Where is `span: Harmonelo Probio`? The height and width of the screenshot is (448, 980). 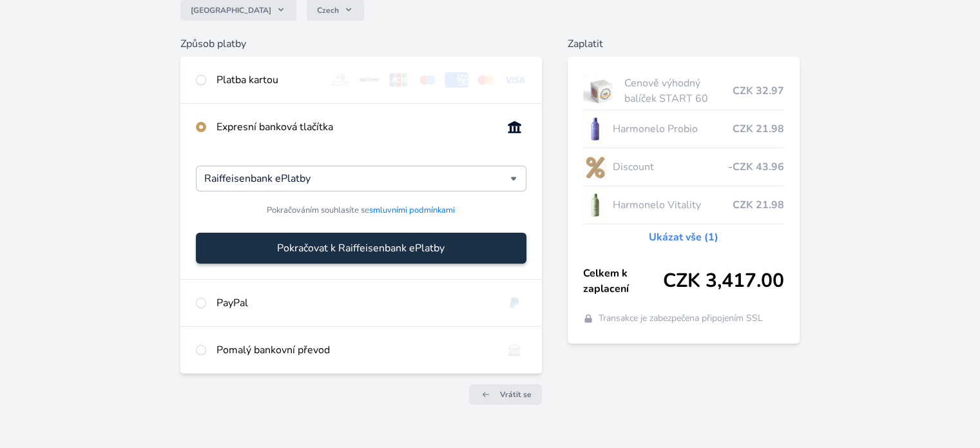 span: Harmonelo Probio is located at coordinates (672, 129).